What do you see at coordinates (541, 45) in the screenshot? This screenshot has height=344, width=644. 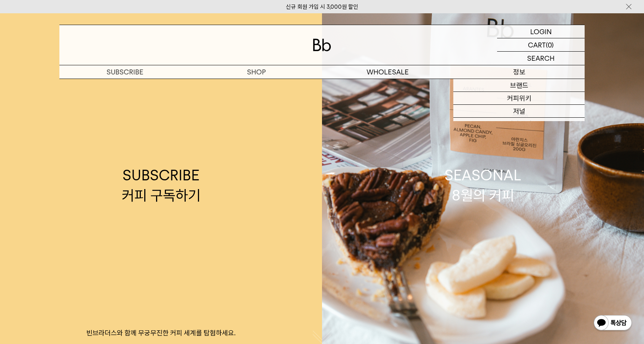 I see `a: CART (0)` at bounding box center [541, 45].